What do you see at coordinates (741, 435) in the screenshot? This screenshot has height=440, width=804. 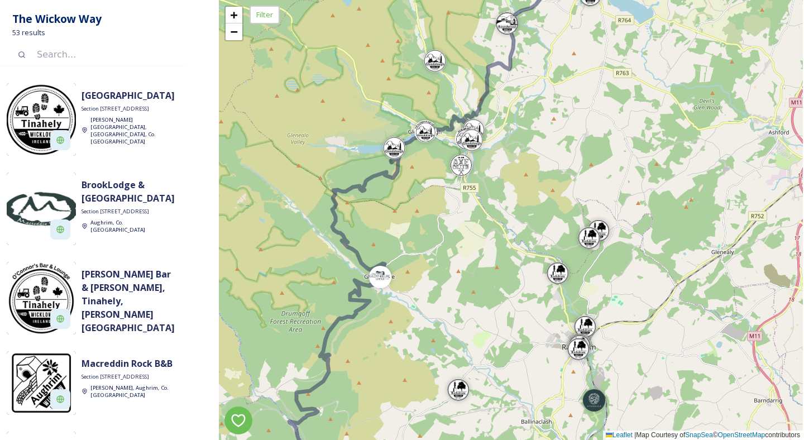 I see `a: OpenStreetMap` at bounding box center [741, 435].